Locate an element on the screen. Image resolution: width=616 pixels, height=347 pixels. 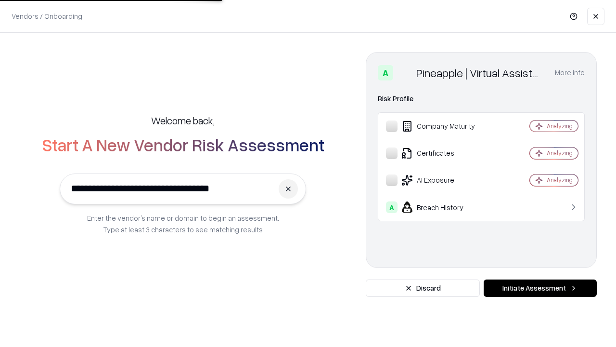
img: Pineapple | Virtual Assistant Agency is located at coordinates (405, 73).